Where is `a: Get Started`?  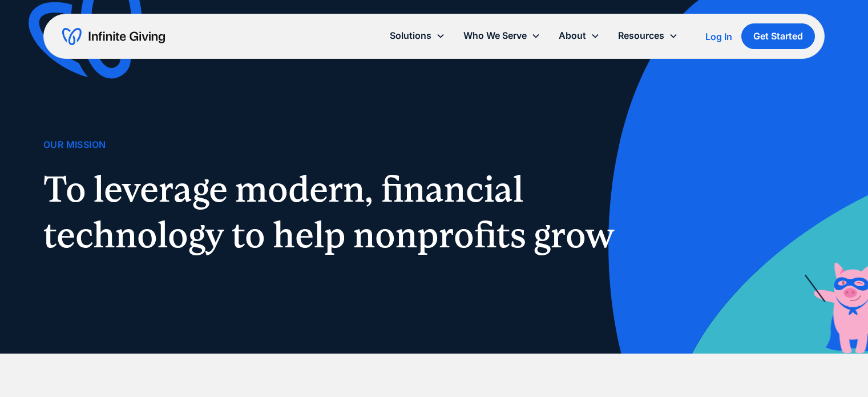 a: Get Started is located at coordinates (778, 36).